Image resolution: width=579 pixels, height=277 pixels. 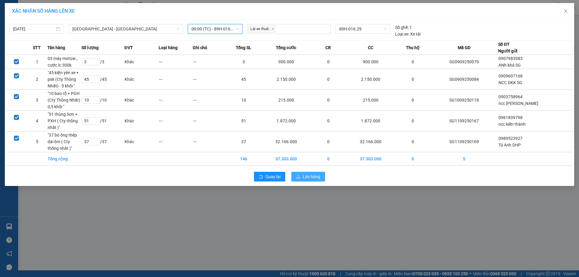 What do you see at coordinates (61, 8) in the screenshot?
I see `strong: VIỆT HIẾU LOGISTIC` at bounding box center [61, 8].